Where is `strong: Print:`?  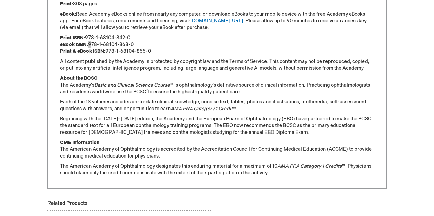 strong: Print: is located at coordinates (66, 4).